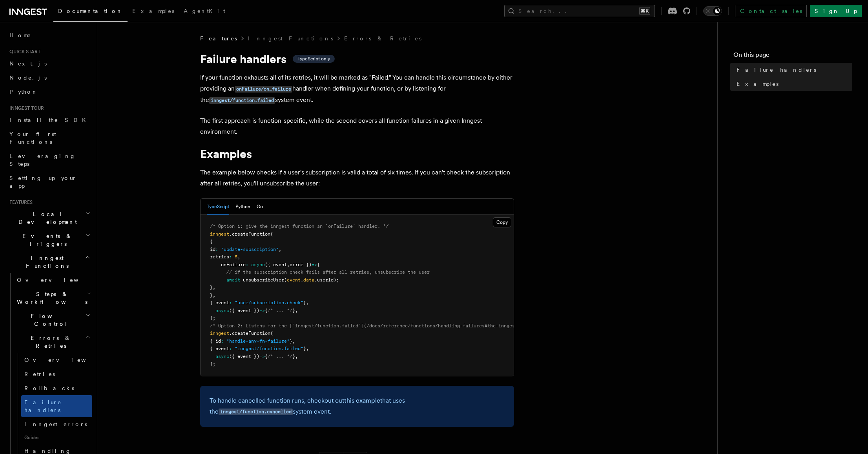 This screenshot has height=454, width=868. Describe the element at coordinates (328, 272) in the screenshot. I see `span: // if the subscription check fails after all retries, unsubscribe the user` at that location.